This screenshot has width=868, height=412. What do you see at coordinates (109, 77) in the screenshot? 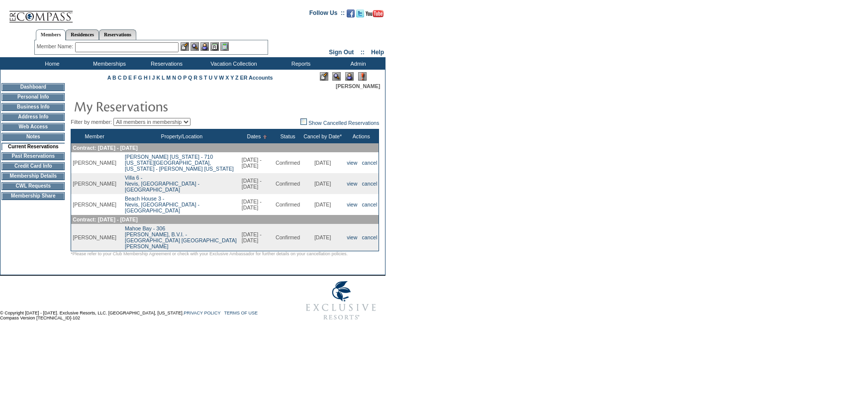
I see `a: A` at bounding box center [109, 77].